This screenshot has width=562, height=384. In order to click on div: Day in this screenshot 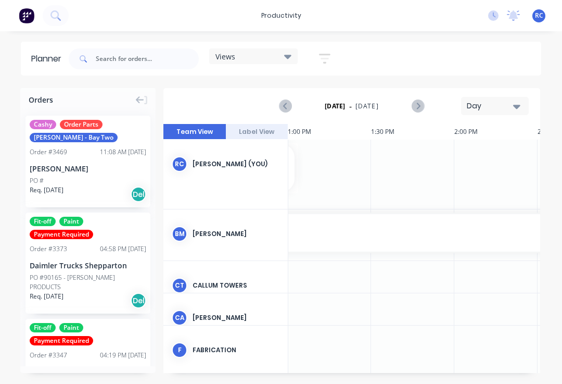, I will do `click(491, 106)`.